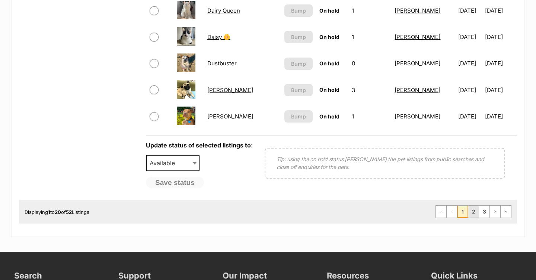 This screenshot has height=280, width=536. I want to click on a: Page 2, so click(473, 212).